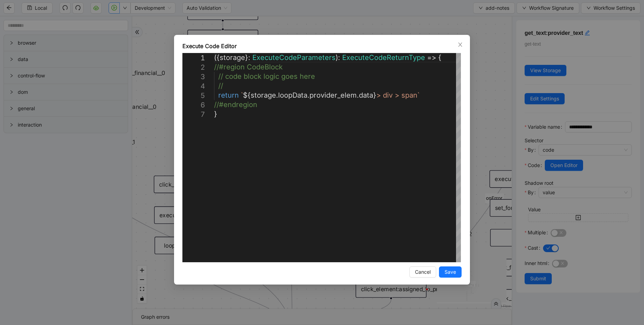 The width and height of the screenshot is (644, 325). Describe the element at coordinates (384, 58) in the screenshot. I see `span: ExecuteCodeReturnType` at that location.